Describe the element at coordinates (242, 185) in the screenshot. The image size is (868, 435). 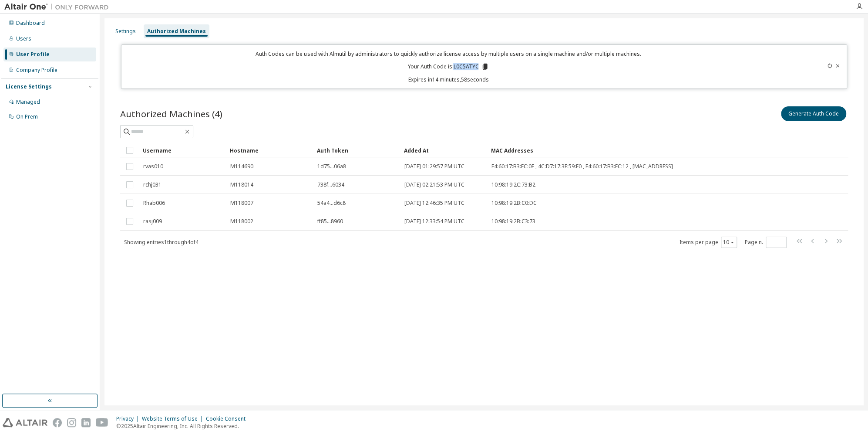
I see `span: M118014` at that location.